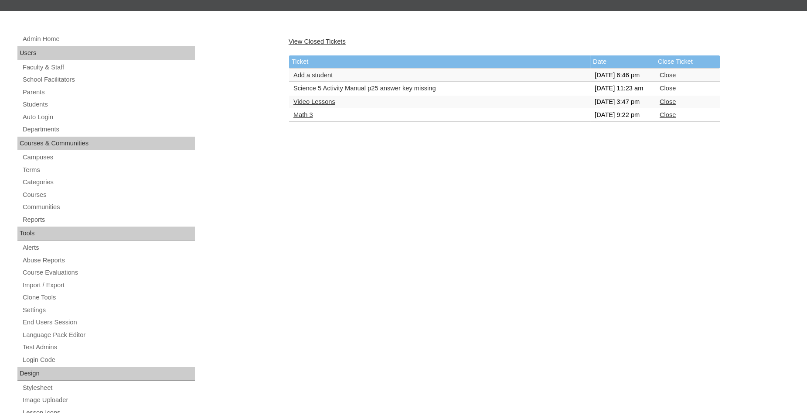 The width and height of the screenshot is (807, 413). I want to click on td: Date, so click(623, 62).